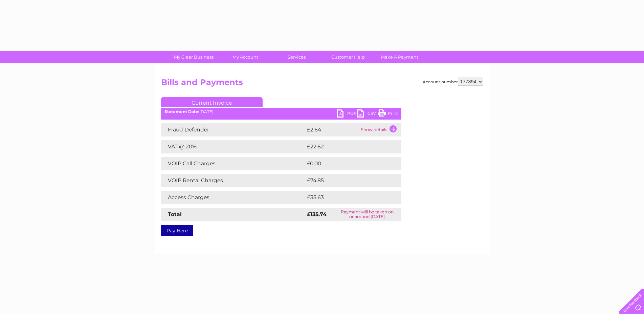 This screenshot has height=314, width=644. I want to click on div: Account number, so click(453, 82).